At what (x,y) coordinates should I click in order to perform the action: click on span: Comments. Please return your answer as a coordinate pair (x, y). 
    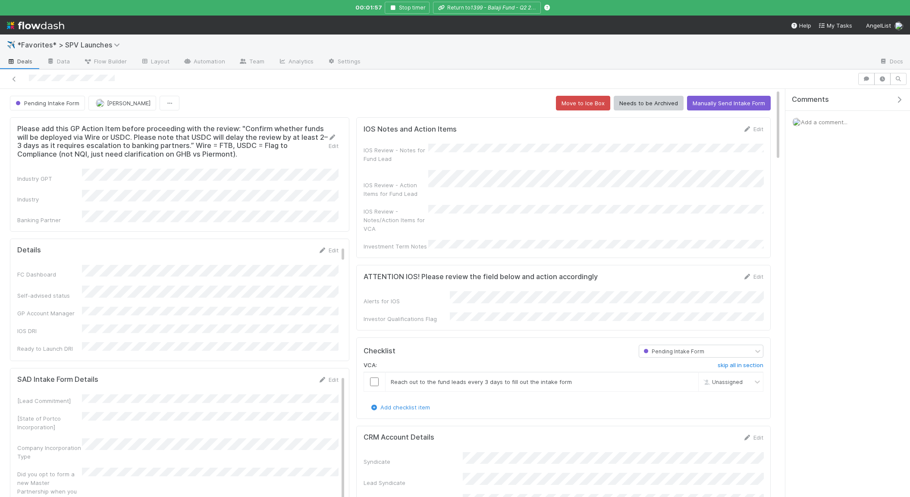
    Looking at the image, I should click on (810, 100).